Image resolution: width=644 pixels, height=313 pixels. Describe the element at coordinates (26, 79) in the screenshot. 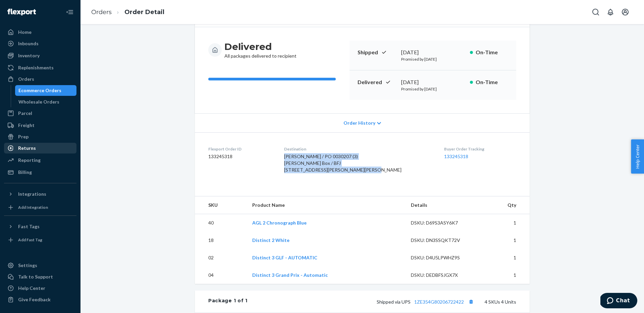

I see `div: Orders` at that location.